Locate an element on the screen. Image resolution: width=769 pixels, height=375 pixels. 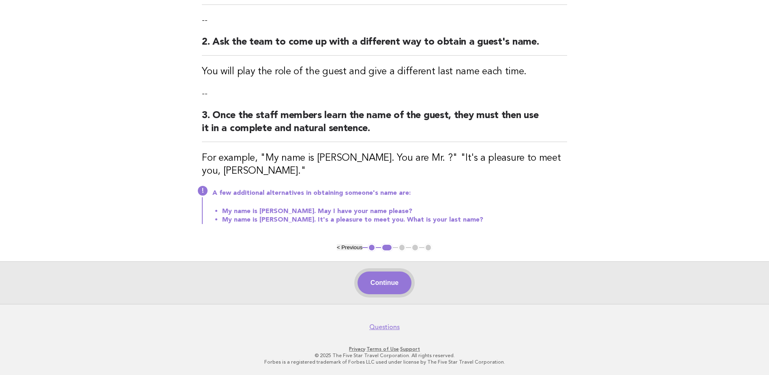
h3: You will play the role of the guest and give a different last name each time. is located at coordinates (384, 72).